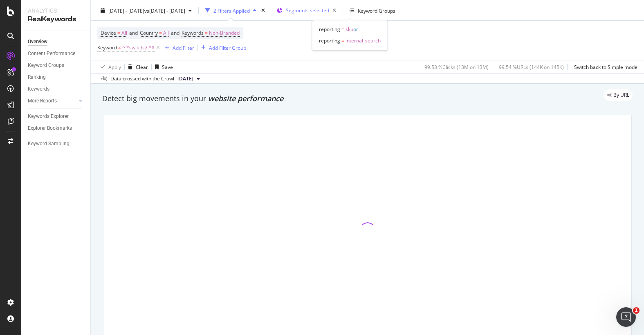  I want to click on button: Apply, so click(109, 67).